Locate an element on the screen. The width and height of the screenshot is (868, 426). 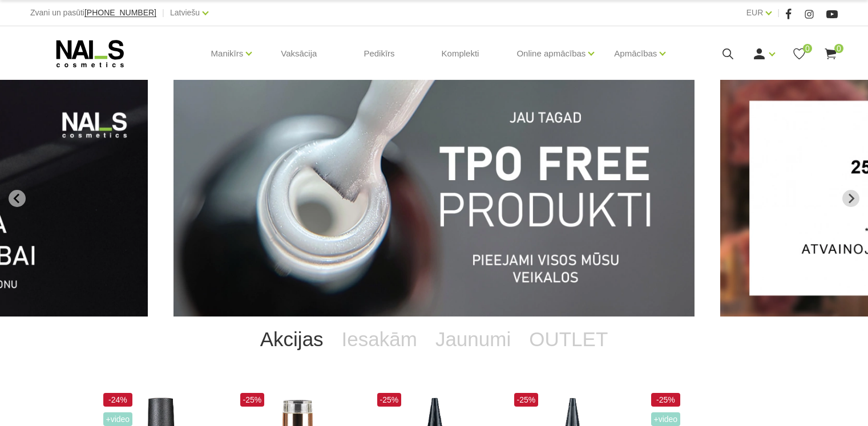
div: Zvani un pasūti is located at coordinates (93, 13).